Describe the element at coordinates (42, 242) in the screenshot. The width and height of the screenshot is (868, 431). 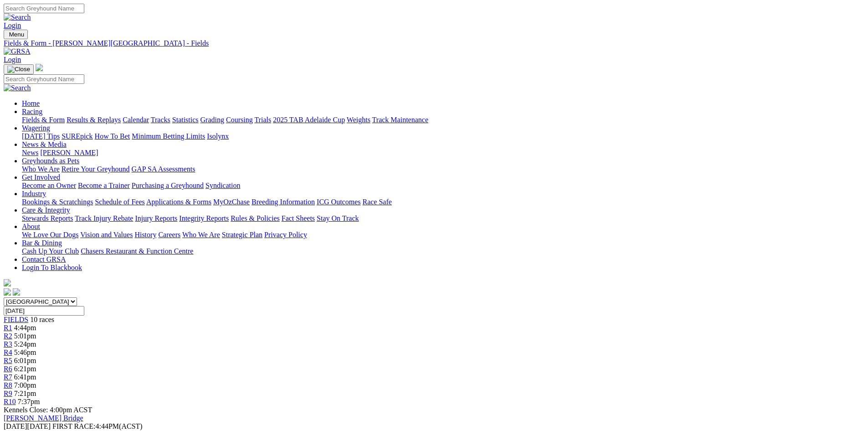
I see `a: Bar & Dining` at that location.